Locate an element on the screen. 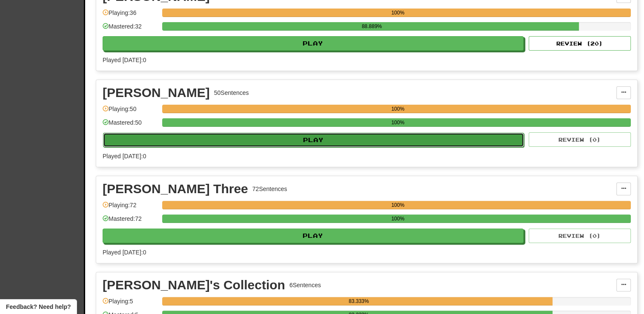 The image size is (644, 314). div: Mastered: 32 is located at coordinates (131, 29).